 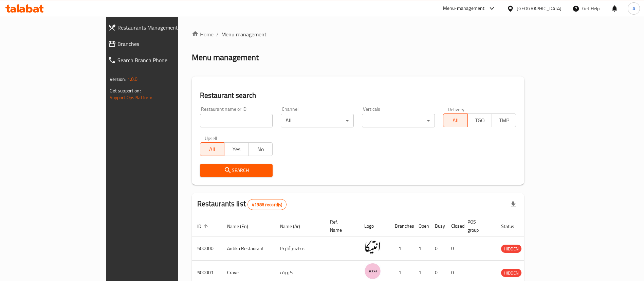 What do you see at coordinates (480, 120) in the screenshot?
I see `span: TGO` at bounding box center [480, 120].